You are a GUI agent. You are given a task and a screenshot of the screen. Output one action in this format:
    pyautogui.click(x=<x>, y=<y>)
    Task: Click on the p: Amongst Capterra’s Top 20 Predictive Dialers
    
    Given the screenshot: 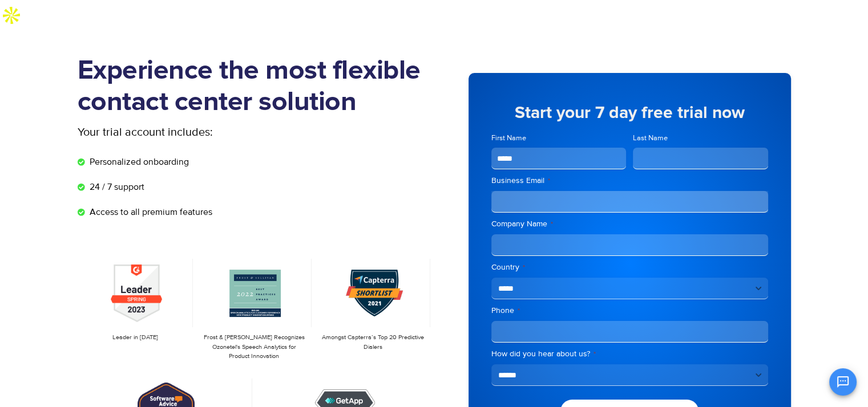 What is the action you would take?
    pyautogui.click(x=373, y=342)
    